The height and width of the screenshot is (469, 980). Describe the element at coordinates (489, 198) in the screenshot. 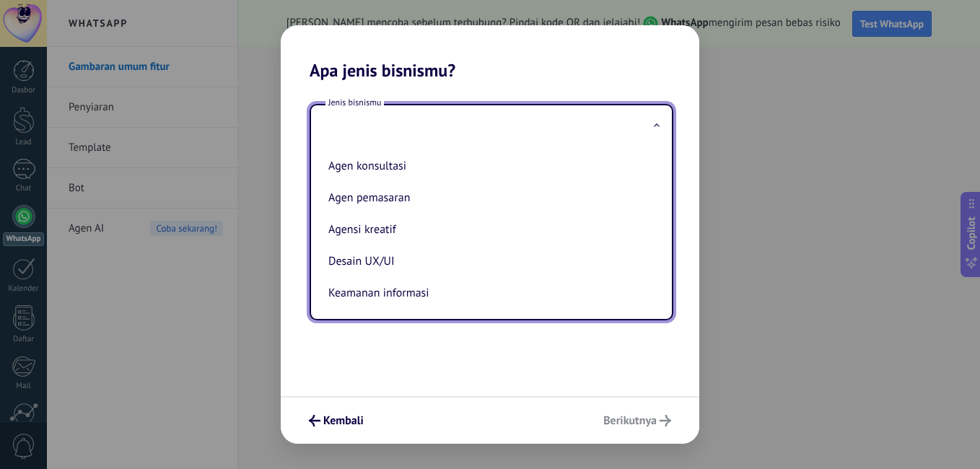

I see `li: Agen pemasaran` at that location.